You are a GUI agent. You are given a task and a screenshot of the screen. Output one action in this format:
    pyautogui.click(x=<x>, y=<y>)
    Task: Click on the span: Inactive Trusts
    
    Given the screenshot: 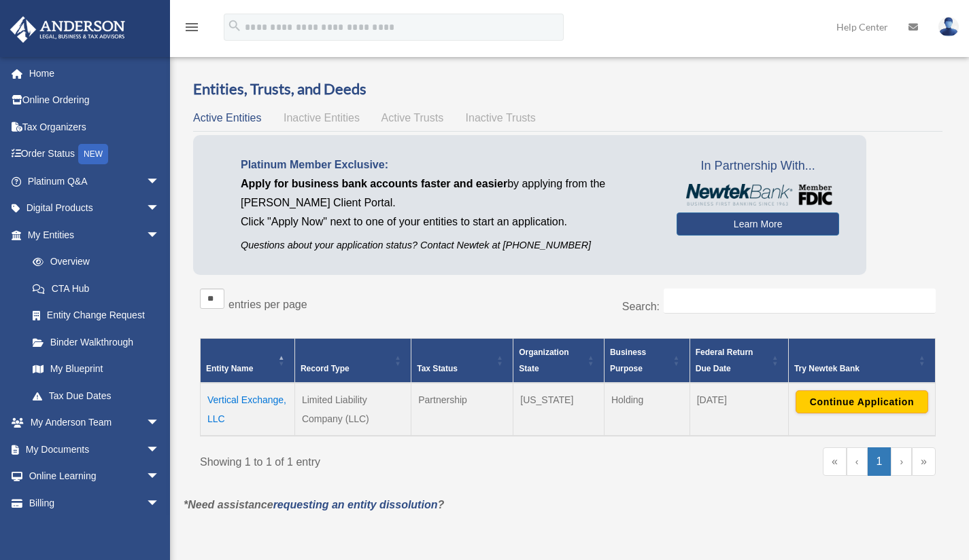 What is the action you would take?
    pyautogui.click(x=501, y=117)
    